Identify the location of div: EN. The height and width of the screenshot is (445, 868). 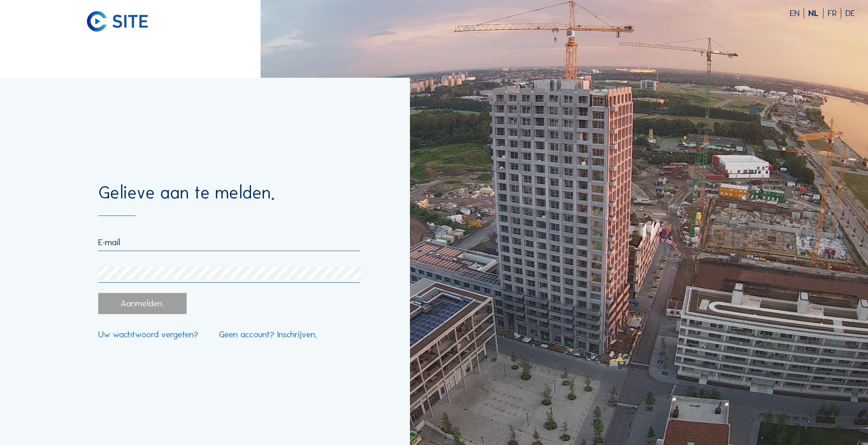
(797, 13).